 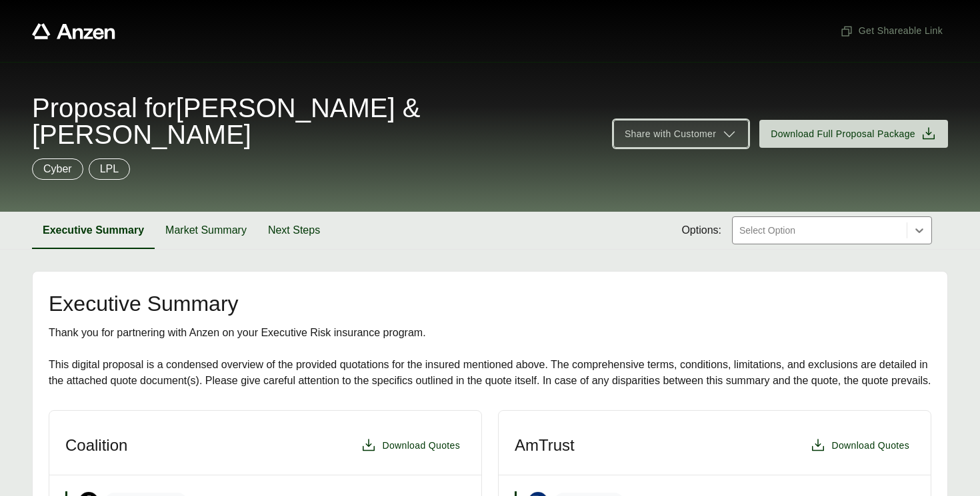 I want to click on p: LPL, so click(x=109, y=169).